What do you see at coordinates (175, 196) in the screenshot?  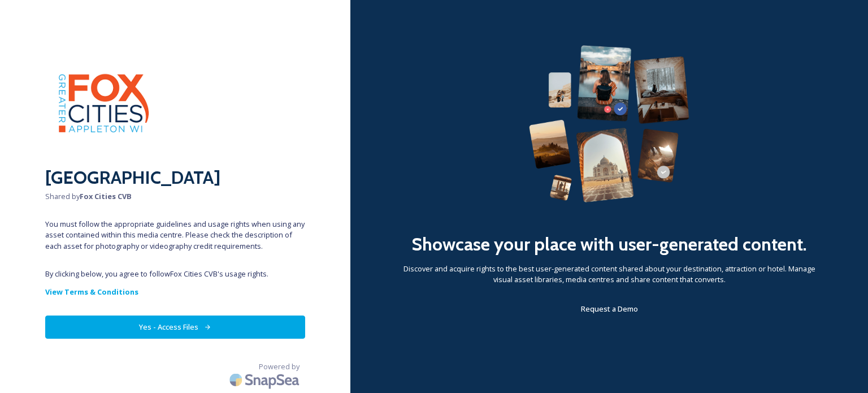 I see `span: Shared by` at bounding box center [175, 196].